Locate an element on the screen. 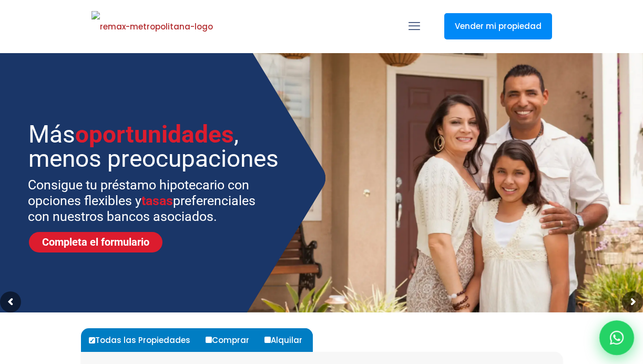 This screenshot has height=364, width=643. label: Comprar is located at coordinates (232, 339).